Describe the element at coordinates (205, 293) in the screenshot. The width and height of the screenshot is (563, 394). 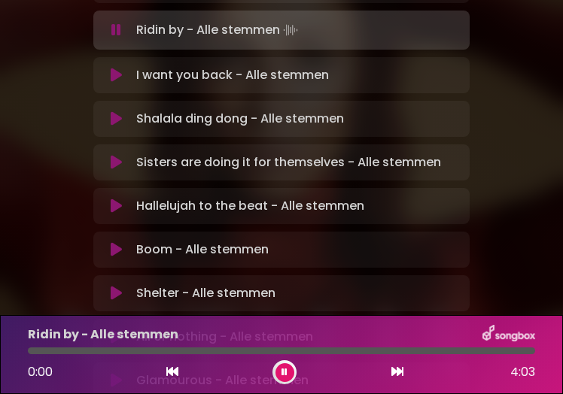
I see `p: Shelter - Alle stemmen` at that location.